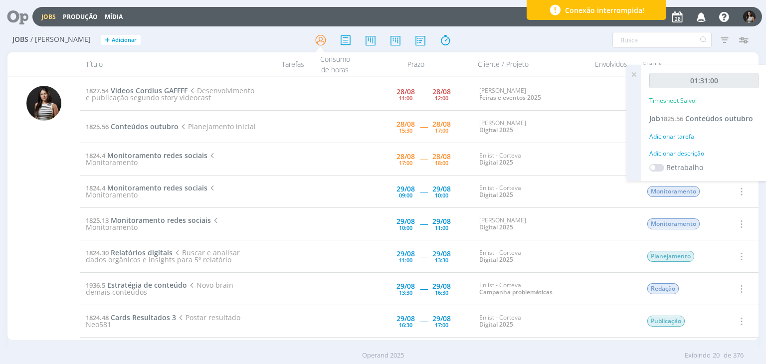 The height and width of the screenshot is (364, 766). I want to click on label: Retrabalho, so click(685, 167).